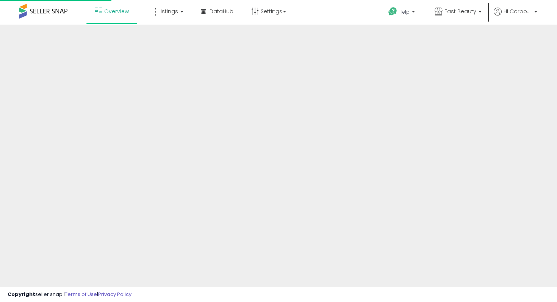  What do you see at coordinates (392, 11) in the screenshot?
I see `i: Get Help` at bounding box center [392, 11].